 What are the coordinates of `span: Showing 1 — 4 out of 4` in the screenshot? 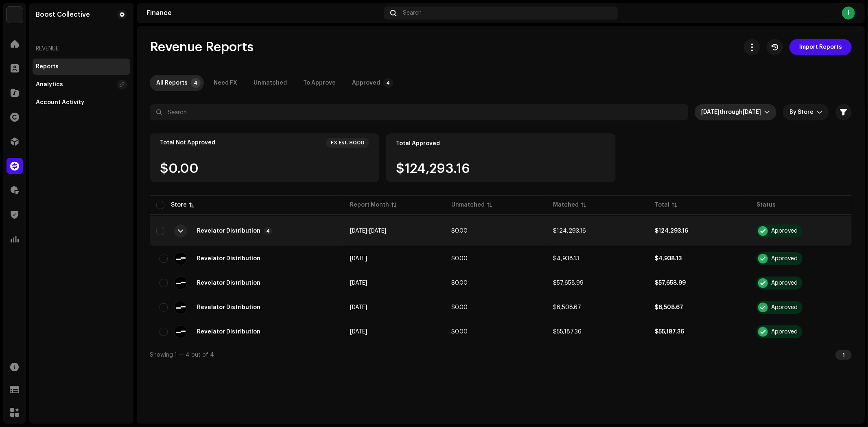 It's located at (182, 355).